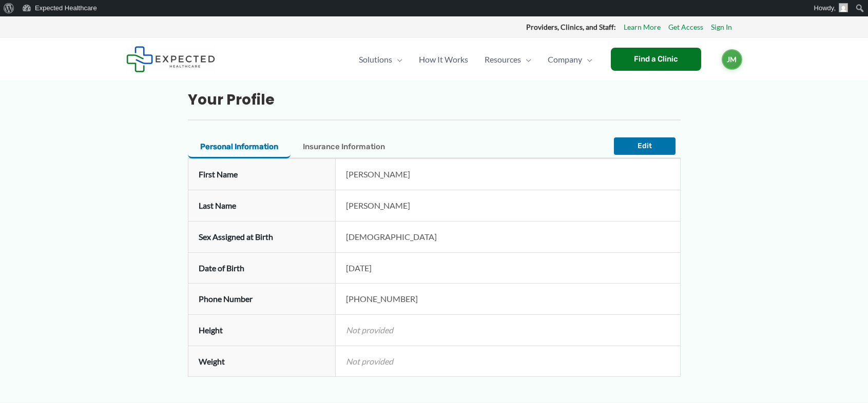  What do you see at coordinates (508, 60) in the screenshot?
I see `a: ResourcesMenu Toggle` at bounding box center [508, 60].